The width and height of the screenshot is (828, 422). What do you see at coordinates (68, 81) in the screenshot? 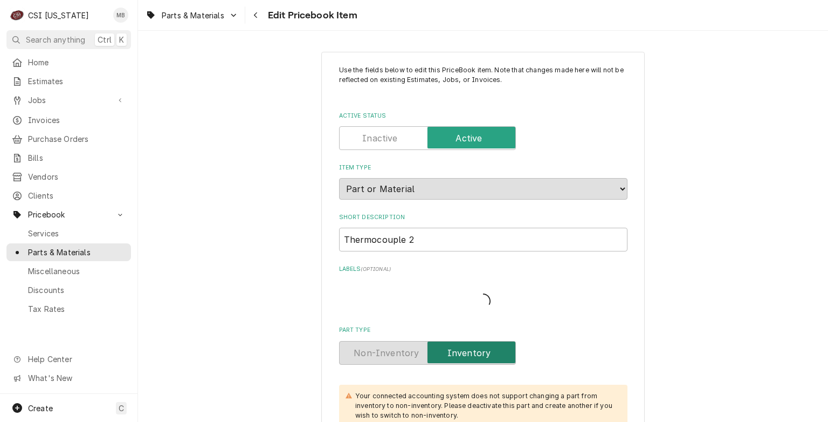
I see `a: Estimates` at bounding box center [68, 81].